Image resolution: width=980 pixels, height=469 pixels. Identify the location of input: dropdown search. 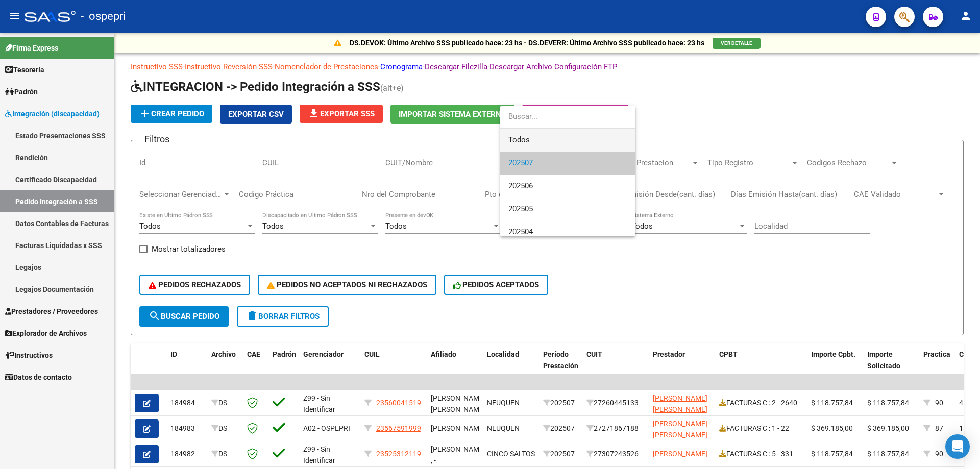
(568, 117).